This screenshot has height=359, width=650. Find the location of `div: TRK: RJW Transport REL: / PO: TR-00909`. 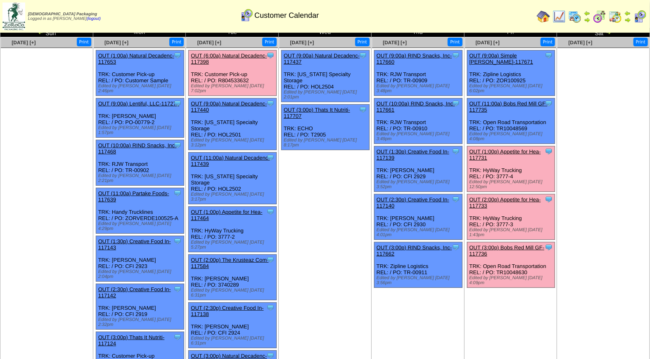

div: TRK: RJW Transport REL: / PO: TR-00909 is located at coordinates (418, 73).